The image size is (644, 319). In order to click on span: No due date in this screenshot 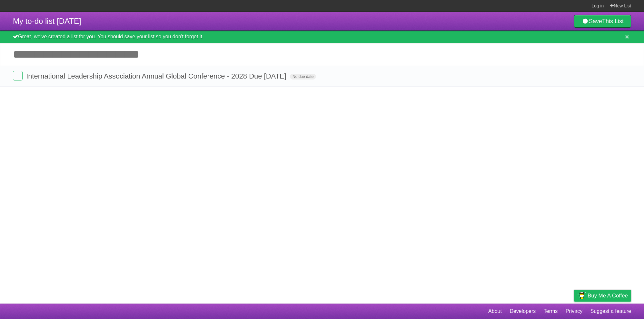, I will do `click(303, 77)`.